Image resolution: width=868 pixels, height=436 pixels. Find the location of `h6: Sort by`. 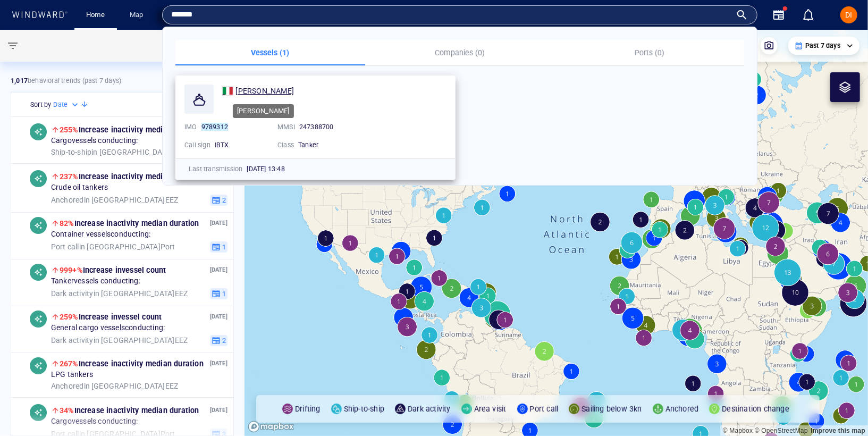

h6: Sort by is located at coordinates (41, 105).